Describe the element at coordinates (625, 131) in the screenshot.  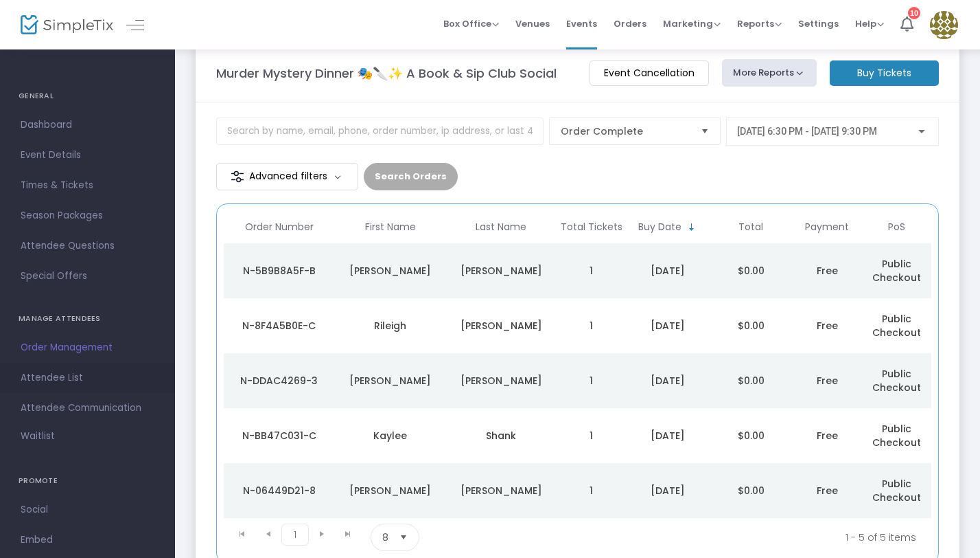
I see `span: Order Complete` at that location.